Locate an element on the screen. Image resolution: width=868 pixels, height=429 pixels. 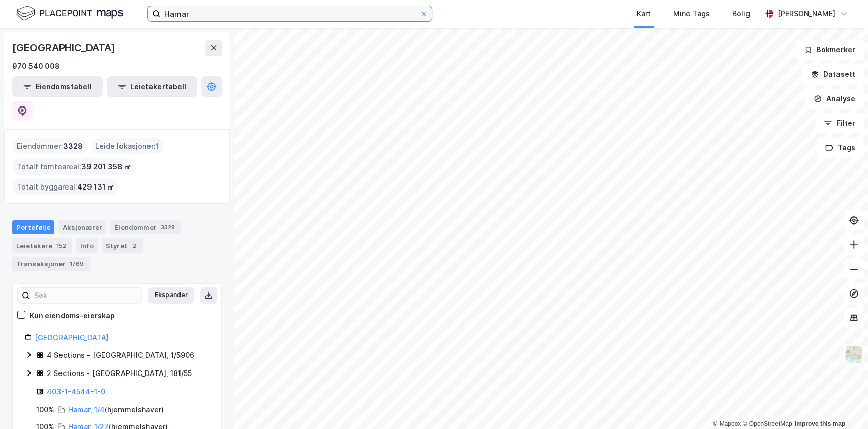
button: Analyse is located at coordinates (834, 99).